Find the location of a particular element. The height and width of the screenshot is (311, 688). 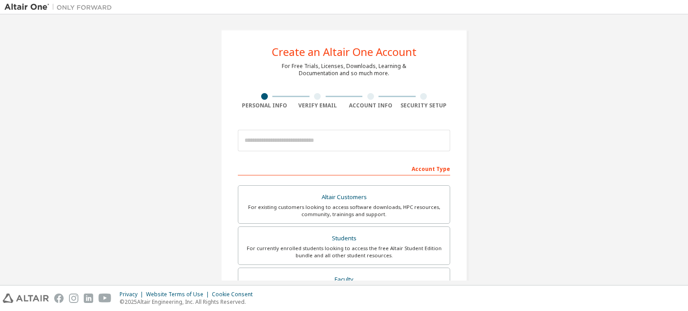

div: For Free Trials, Licenses, Downloads, Learning & Documentation and so much more. is located at coordinates (344, 70).